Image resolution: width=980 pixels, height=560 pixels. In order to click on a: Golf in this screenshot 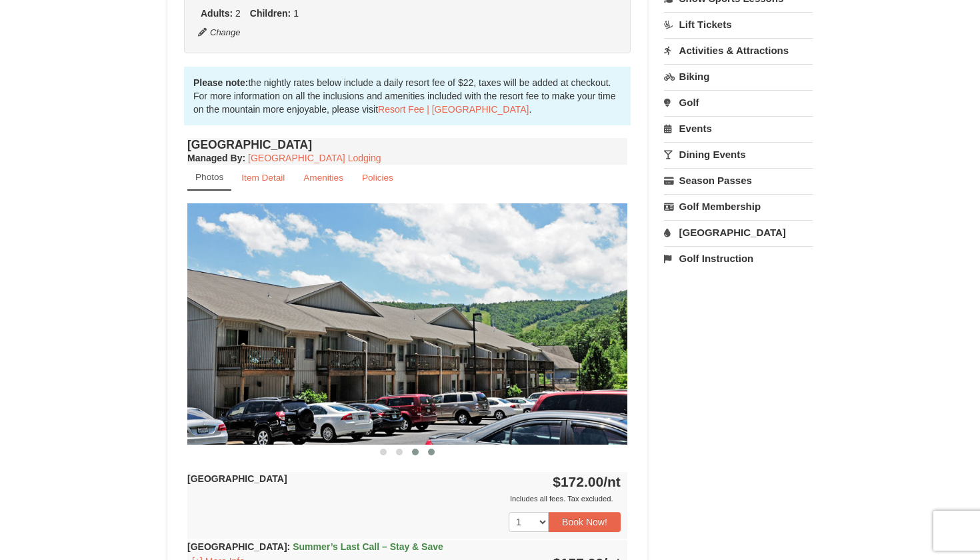, I will do `click(738, 102)`.